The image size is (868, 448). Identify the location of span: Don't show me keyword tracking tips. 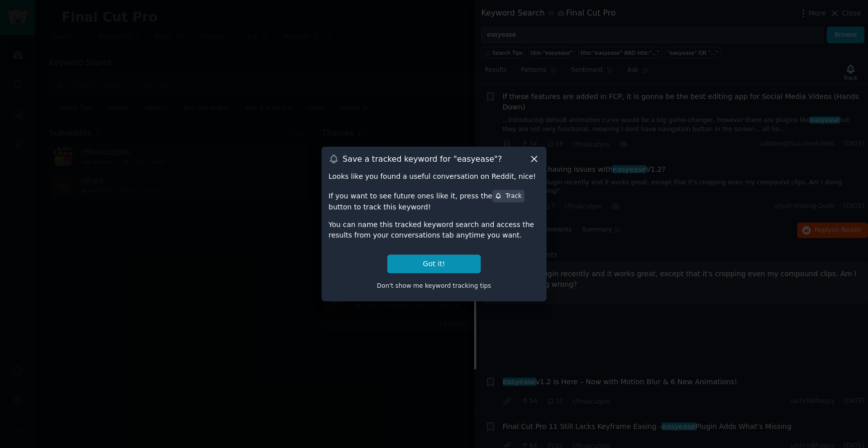
(434, 286).